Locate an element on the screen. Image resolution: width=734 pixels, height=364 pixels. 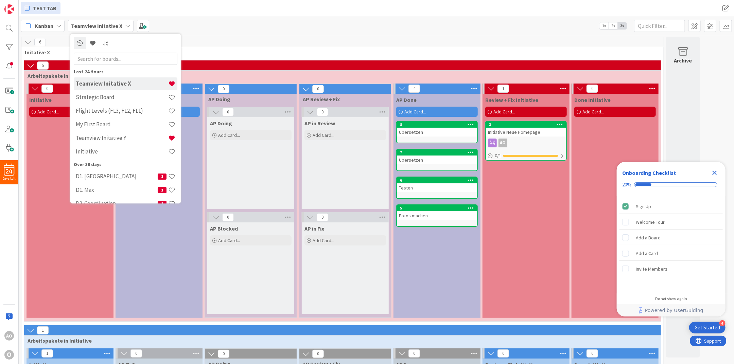
div: Last 24 Hours is located at coordinates (125, 72).